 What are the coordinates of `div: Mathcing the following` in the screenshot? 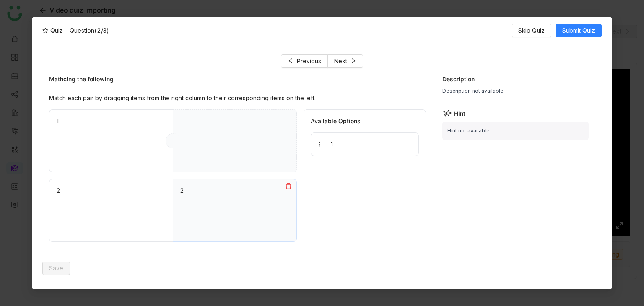 It's located at (238, 79).